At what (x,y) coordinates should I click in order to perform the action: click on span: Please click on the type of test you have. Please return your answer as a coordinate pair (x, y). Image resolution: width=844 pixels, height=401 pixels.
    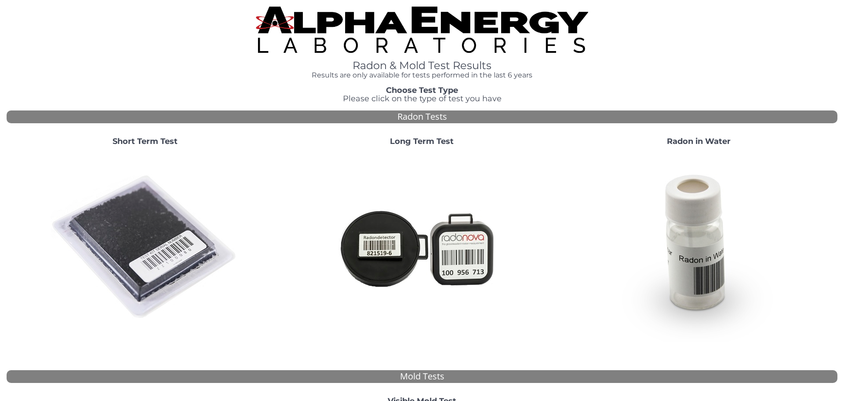
    Looking at the image, I should click on (422, 98).